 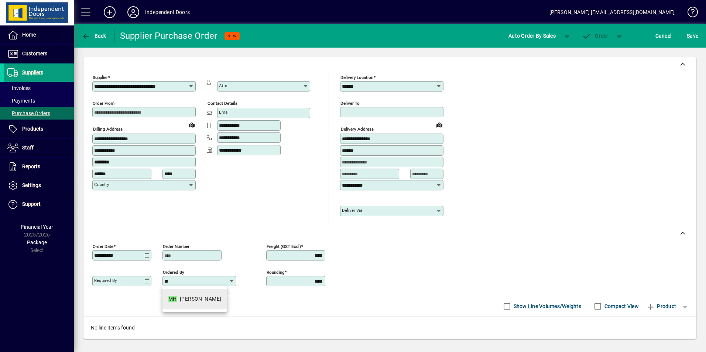 What do you see at coordinates (31, 185) in the screenshot?
I see `span: Settings` at bounding box center [31, 185].